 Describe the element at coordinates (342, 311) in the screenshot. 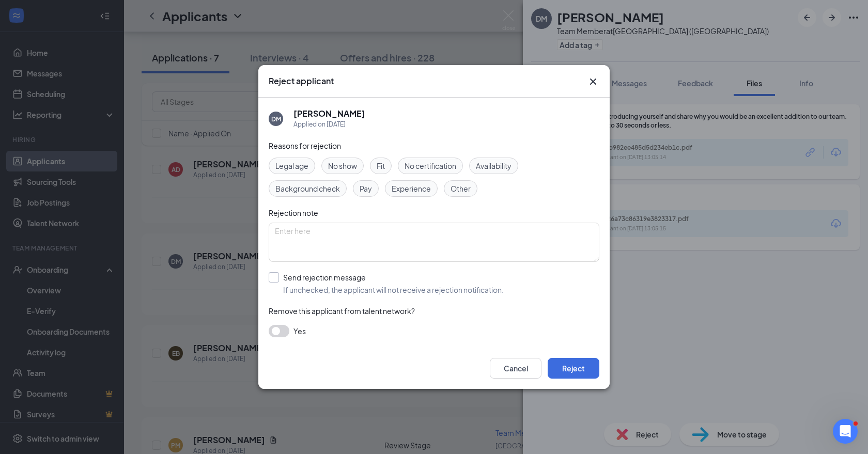

I see `span: Remove this applicant from talent network?` at that location.